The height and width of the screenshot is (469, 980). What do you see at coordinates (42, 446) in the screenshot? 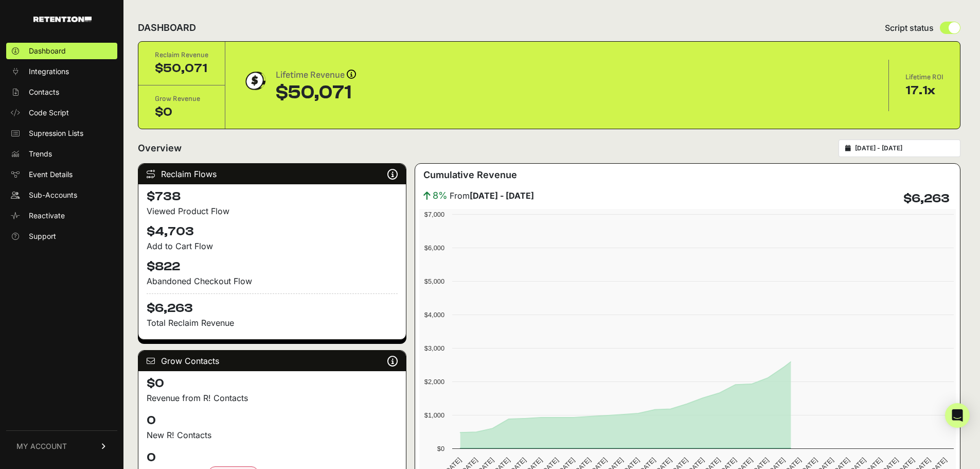
I see `span: MY ACCOUNT` at bounding box center [42, 446].